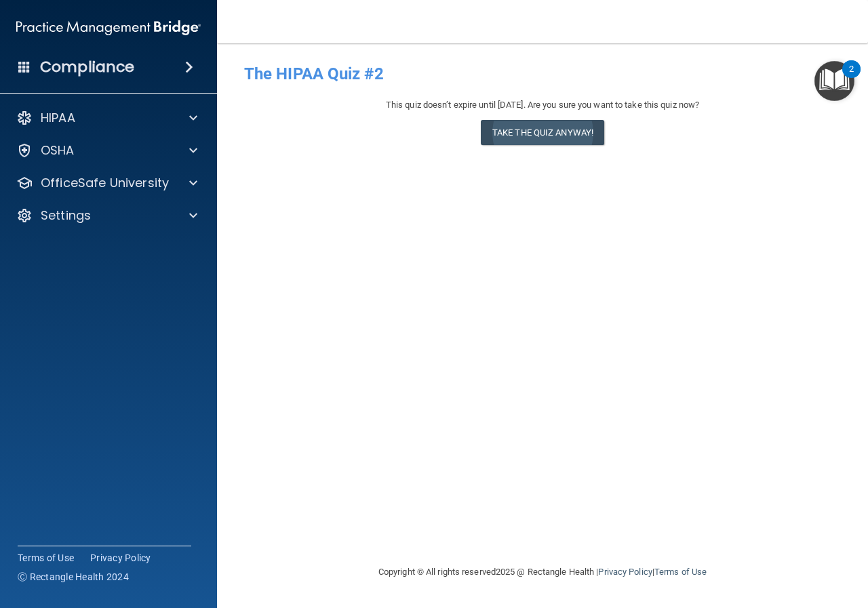 The image size is (868, 608). Describe the element at coordinates (58, 118) in the screenshot. I see `p: HIPAA` at that location.